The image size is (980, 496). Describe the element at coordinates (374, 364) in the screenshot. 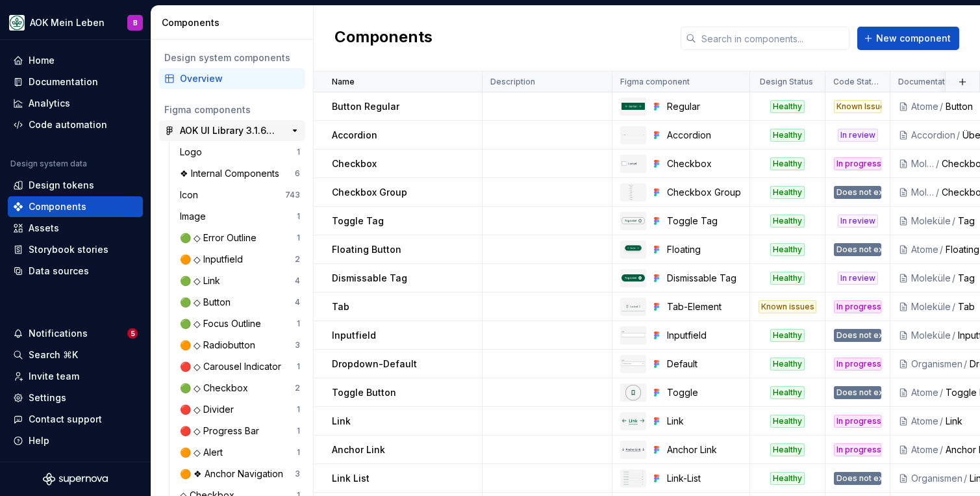

I see `p: Dropdown-Default` at that location.